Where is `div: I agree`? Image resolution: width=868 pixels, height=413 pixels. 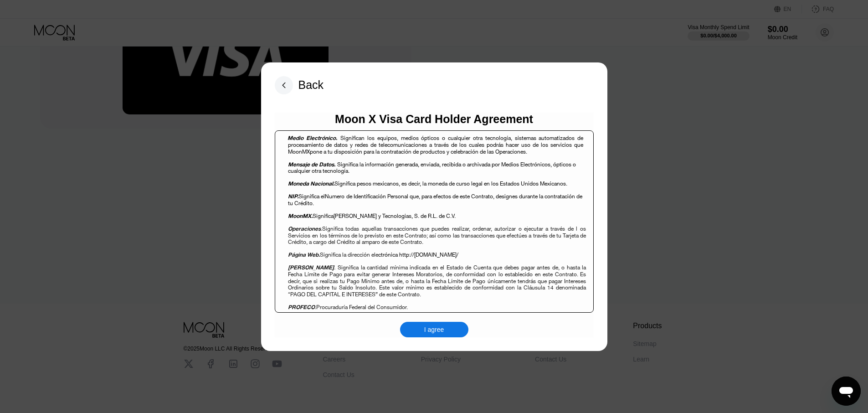 div: I agree is located at coordinates (434, 330).